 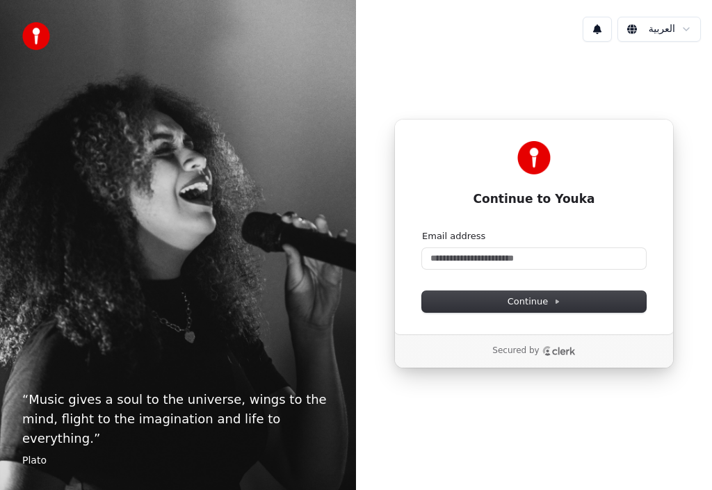 What do you see at coordinates (534, 302) in the screenshot?
I see `span: Continue` at bounding box center [534, 302].